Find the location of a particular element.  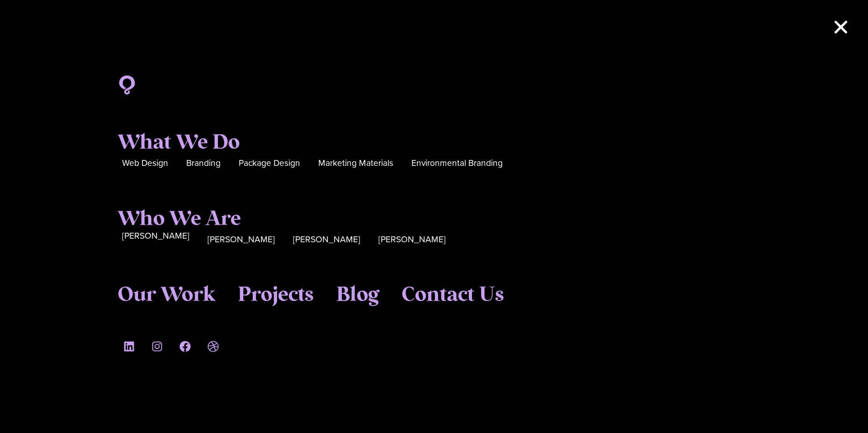

span: Projects is located at coordinates (275, 296).